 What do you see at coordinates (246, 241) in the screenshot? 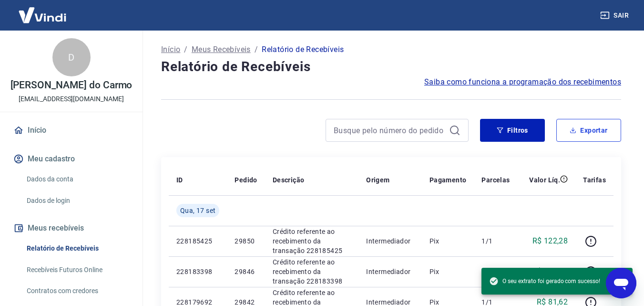
I see `p: 29850` at bounding box center [246, 241].